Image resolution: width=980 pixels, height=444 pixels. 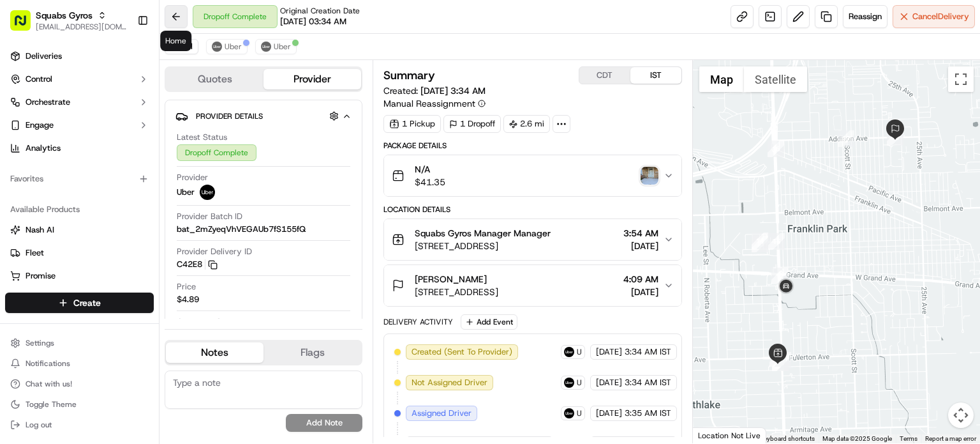 What do you see at coordinates (79, 276) in the screenshot?
I see `a: Promise` at bounding box center [79, 276].